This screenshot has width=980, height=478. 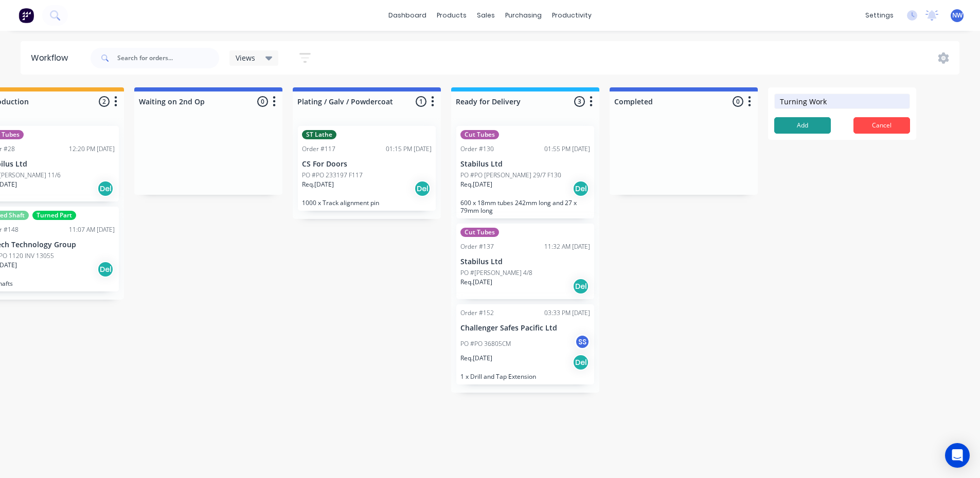 What do you see at coordinates (52, 58) in the screenshot?
I see `div: Workflow` at bounding box center [52, 58].